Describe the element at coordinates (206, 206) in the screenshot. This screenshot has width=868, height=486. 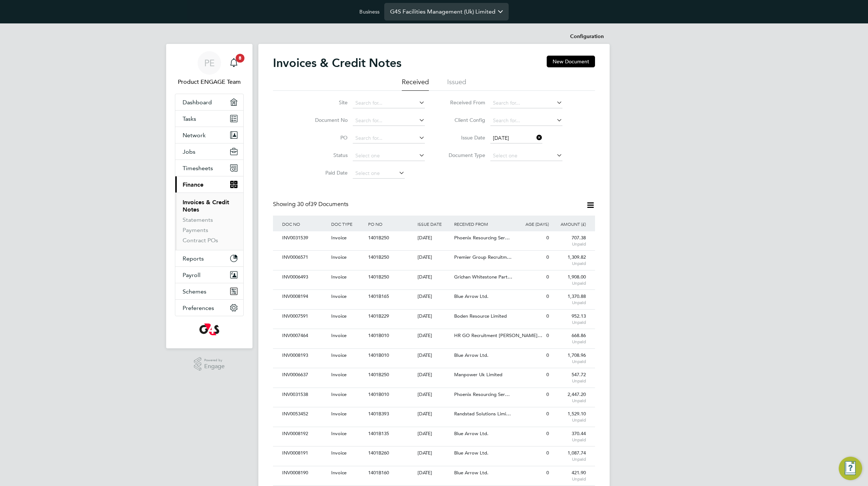
I see `a: Invoices & Credit Notes` at that location.